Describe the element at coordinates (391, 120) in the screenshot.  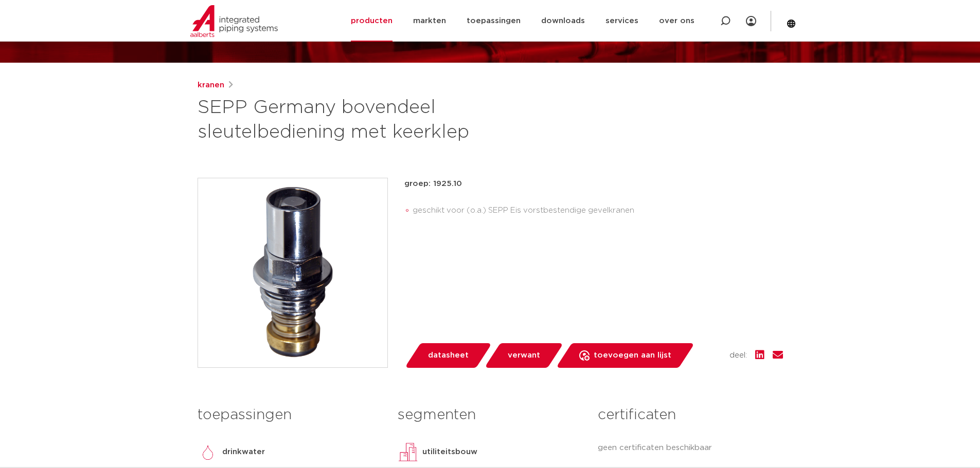
I see `h1: SEPP Germany bovendeel sleutelbediening met keerklep` at that location.